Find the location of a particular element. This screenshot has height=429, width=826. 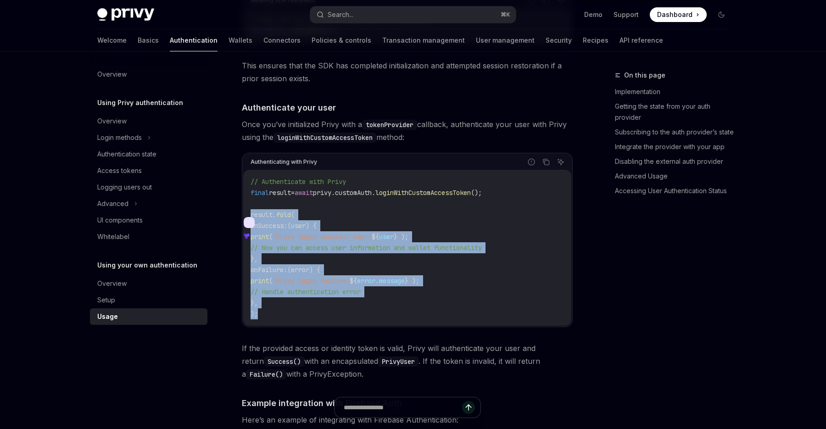

a: Policies & controls is located at coordinates (341, 40).